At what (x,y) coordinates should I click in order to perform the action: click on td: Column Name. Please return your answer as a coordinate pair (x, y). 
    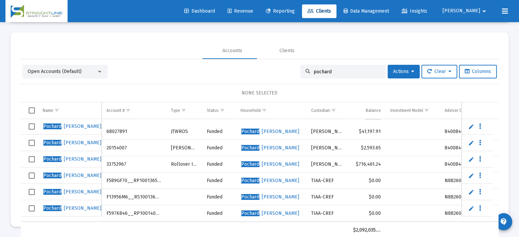
    Looking at the image, I should click on (70, 111).